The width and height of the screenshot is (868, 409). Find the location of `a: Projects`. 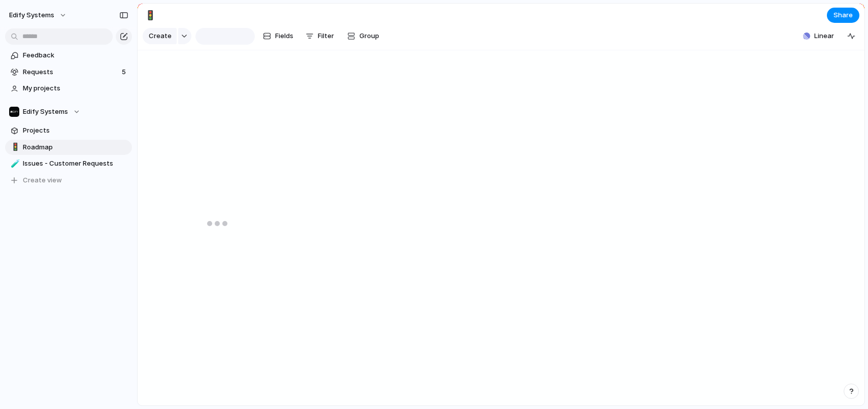

a: Projects is located at coordinates (68, 130).